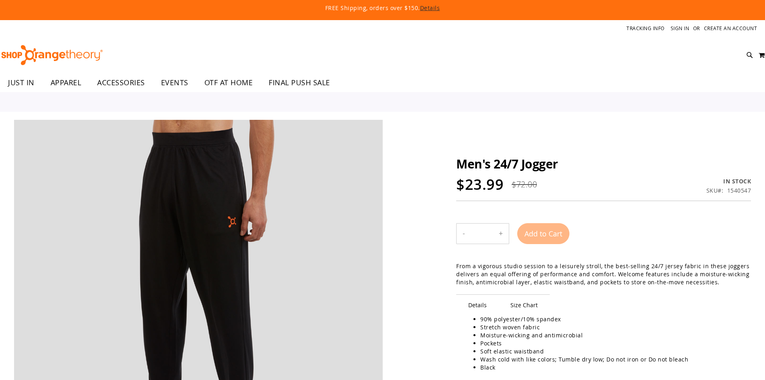 The image size is (765, 380). What do you see at coordinates (66, 82) in the screenshot?
I see `span: APPAREL` at bounding box center [66, 82].